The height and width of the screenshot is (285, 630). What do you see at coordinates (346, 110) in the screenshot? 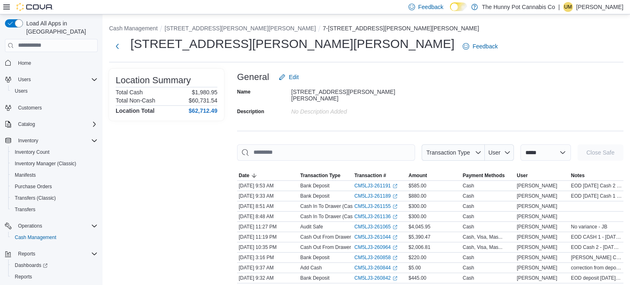
I see `div: No Description added` at bounding box center [346, 110].